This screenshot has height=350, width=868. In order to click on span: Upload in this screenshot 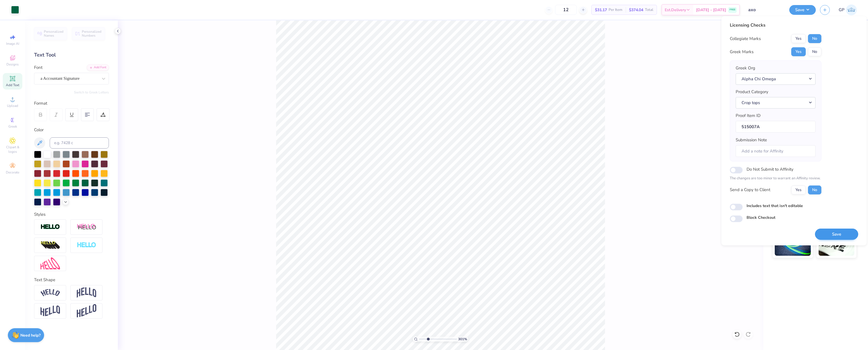, I will do `click(12, 106)`.